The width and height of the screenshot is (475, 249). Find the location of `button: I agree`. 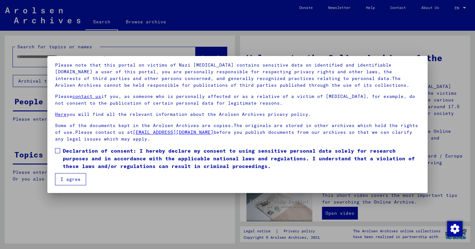

button: I agree is located at coordinates (70, 179).